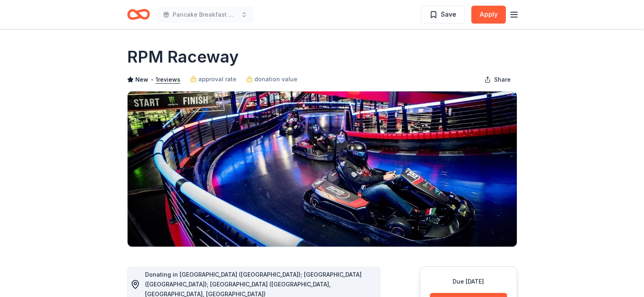 The height and width of the screenshot is (297, 644). I want to click on span: donation value, so click(276, 79).